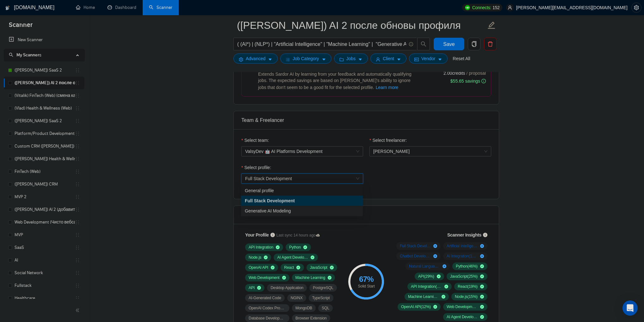  What do you see at coordinates (261, 248) in the screenshot?
I see `span: API Integration` at bounding box center [261, 248].